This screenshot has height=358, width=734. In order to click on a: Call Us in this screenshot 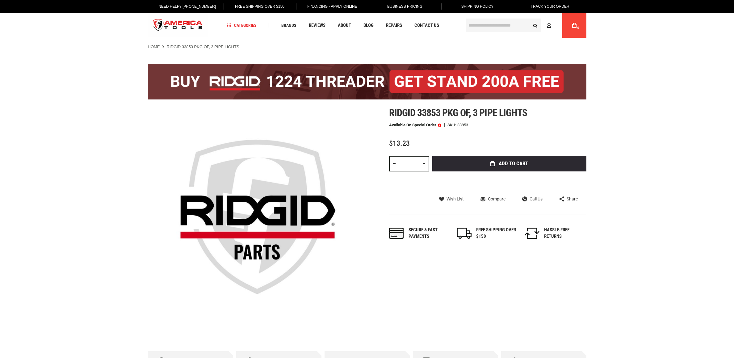, I will do `click(532, 199)`.